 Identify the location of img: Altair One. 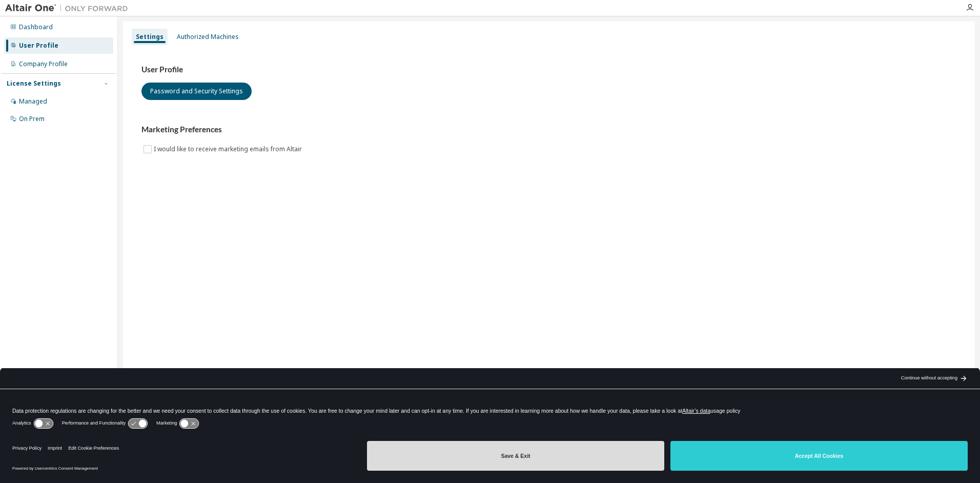
(69, 8).